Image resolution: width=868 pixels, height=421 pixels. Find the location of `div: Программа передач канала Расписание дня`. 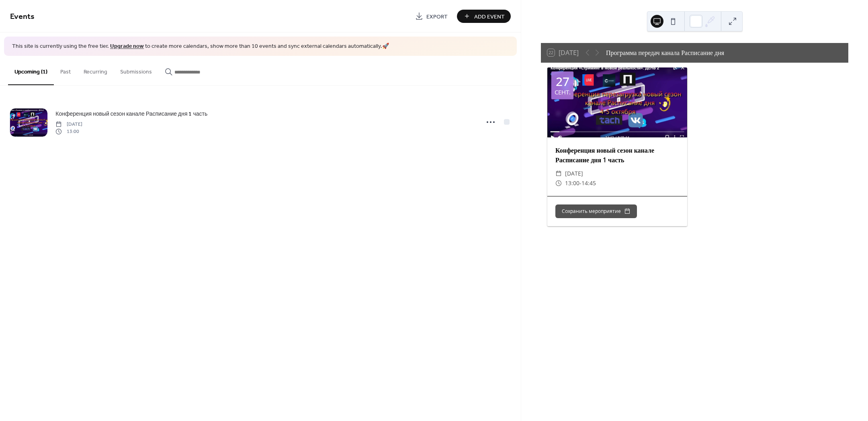

div: Программа передач канала Расписание дня is located at coordinates (665, 52).